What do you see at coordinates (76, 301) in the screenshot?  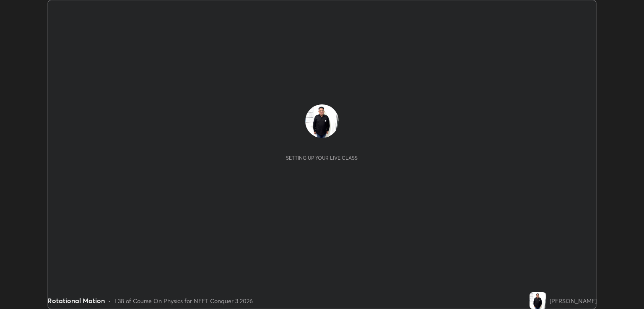 I see `div: Rotational Motion` at bounding box center [76, 301].